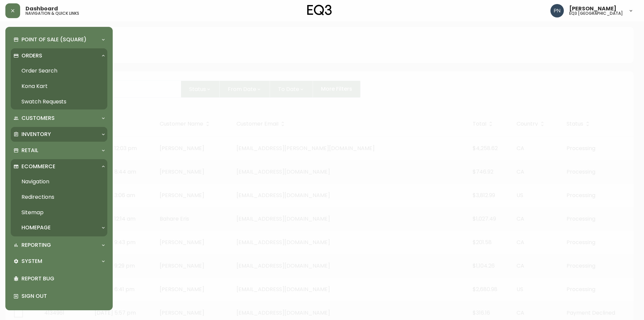 This screenshot has height=320, width=644. I want to click on p: Report Bug, so click(63, 279).